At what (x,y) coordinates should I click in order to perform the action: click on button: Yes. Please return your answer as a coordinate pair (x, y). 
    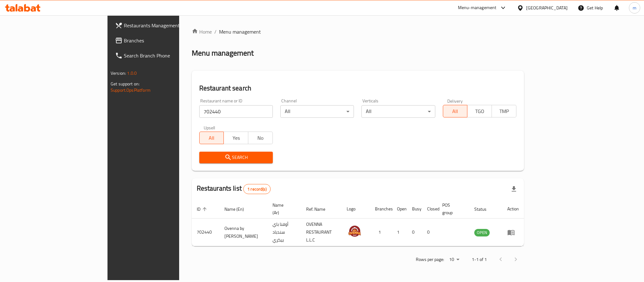
    Looking at the image, I should click on (236, 138).